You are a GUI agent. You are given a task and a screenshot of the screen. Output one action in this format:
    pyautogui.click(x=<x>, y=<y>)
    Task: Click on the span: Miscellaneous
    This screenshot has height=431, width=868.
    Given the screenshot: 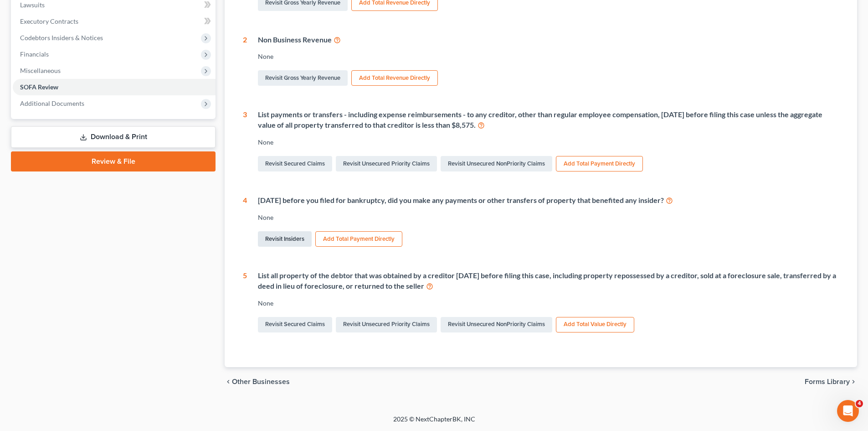 What is the action you would take?
    pyautogui.click(x=40, y=70)
    